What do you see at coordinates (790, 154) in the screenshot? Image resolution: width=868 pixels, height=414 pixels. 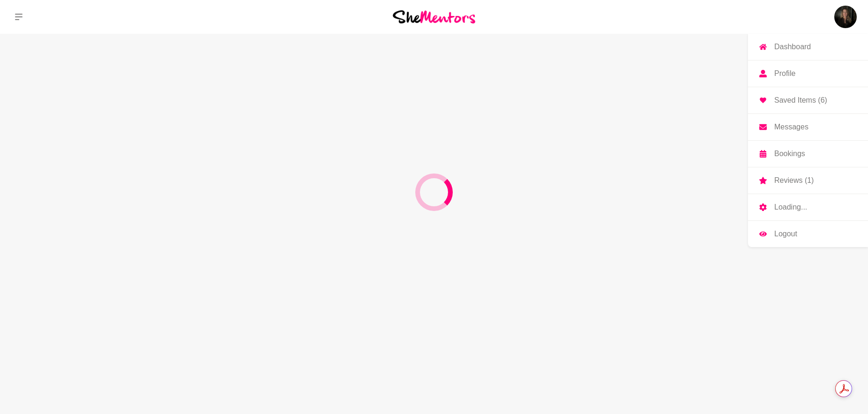 I see `p: Bookings` at bounding box center [790, 154].